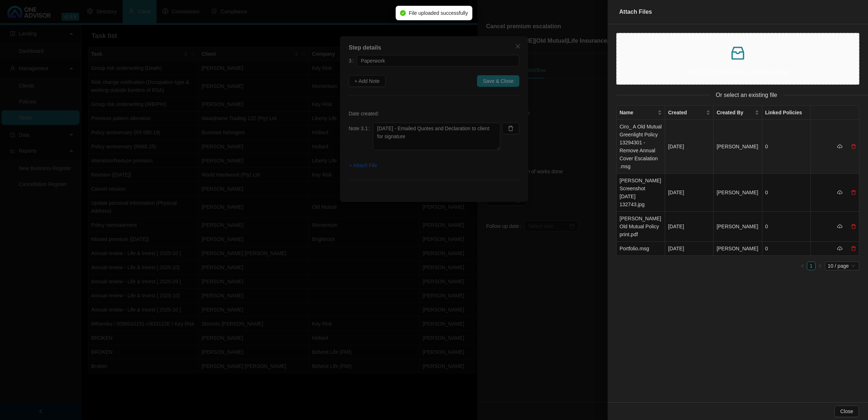 The height and width of the screenshot is (420, 868). What do you see at coordinates (819, 266) in the screenshot?
I see `li: Next Page` at bounding box center [819, 266].